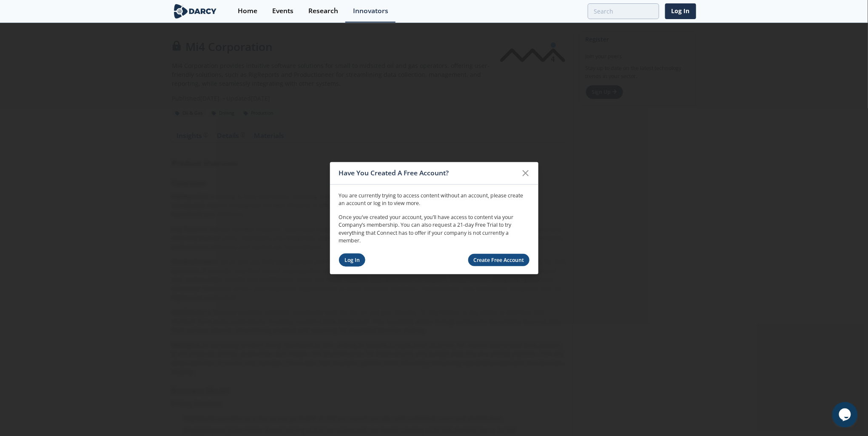 This screenshot has height=436, width=868. What do you see at coordinates (499, 260) in the screenshot?
I see `a: Create Free Account` at bounding box center [499, 260].